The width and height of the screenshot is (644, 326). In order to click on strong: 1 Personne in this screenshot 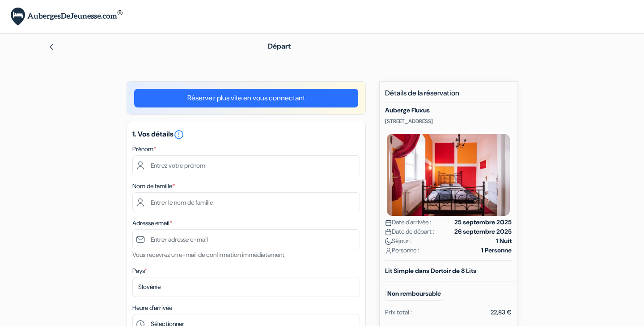, I will do `click(496, 250)`.